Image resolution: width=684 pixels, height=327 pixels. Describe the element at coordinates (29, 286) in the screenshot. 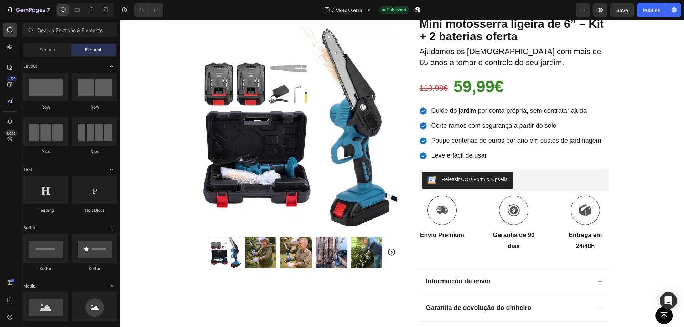

I see `span: Media` at that location.